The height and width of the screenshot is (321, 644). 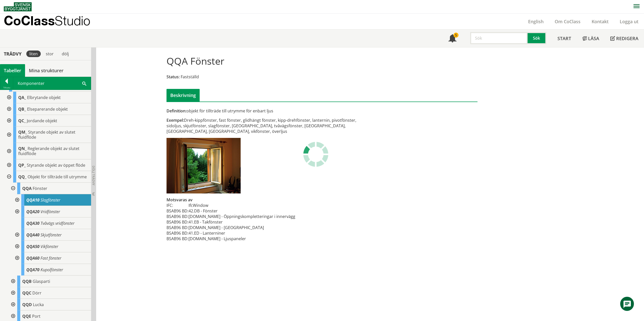 I want to click on span: Skjutfönster, so click(x=51, y=235).